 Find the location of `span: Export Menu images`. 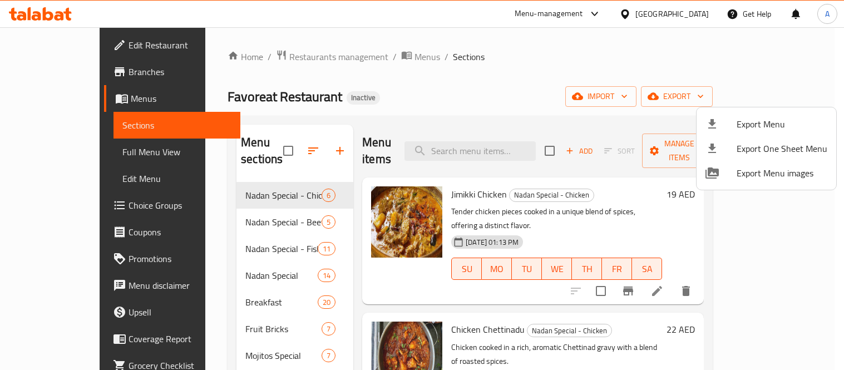

span: Export Menu images is located at coordinates (782, 173).